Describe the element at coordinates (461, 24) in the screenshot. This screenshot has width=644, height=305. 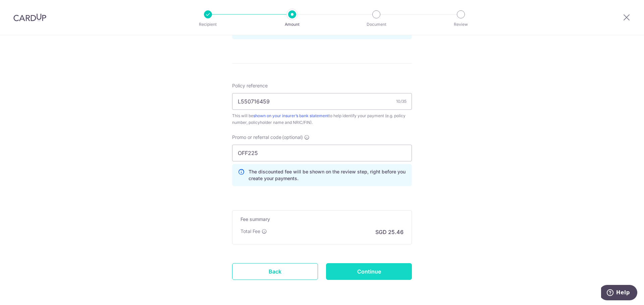
I see `p: Review` at that location.